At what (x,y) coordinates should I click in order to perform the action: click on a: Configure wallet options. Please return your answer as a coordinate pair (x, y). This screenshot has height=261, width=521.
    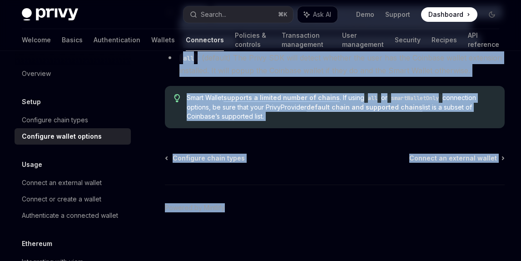
    Looking at the image, I should click on (73, 136).